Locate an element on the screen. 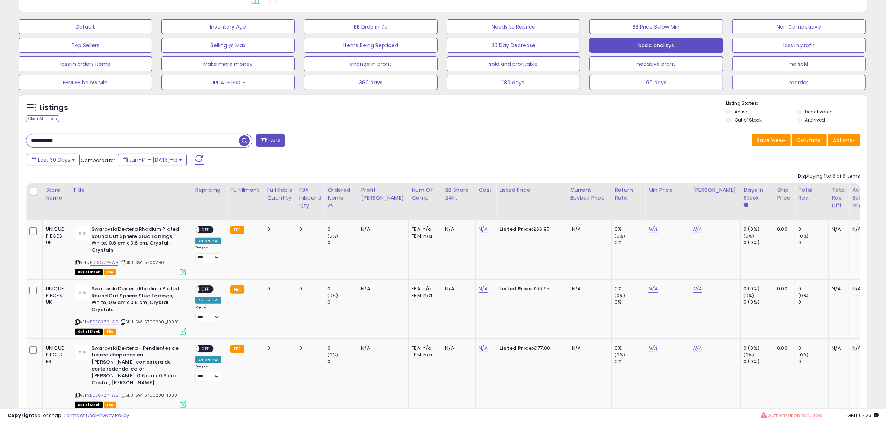  div: Repricing is located at coordinates (209, 190).